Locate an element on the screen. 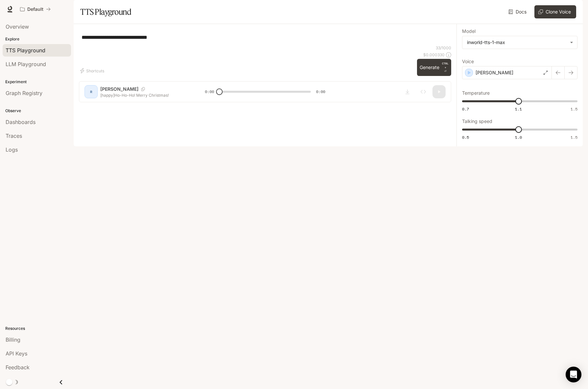 This screenshot has height=389, width=588. span: 0.7 is located at coordinates (465, 109).